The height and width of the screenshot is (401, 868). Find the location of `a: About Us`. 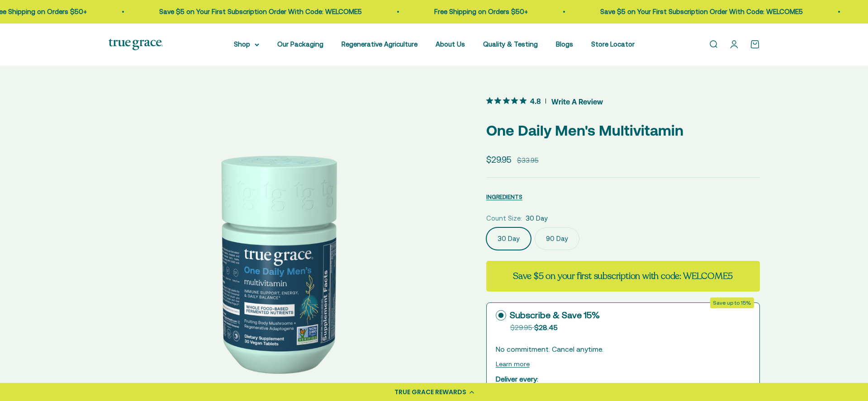

a: About Us is located at coordinates (450, 44).